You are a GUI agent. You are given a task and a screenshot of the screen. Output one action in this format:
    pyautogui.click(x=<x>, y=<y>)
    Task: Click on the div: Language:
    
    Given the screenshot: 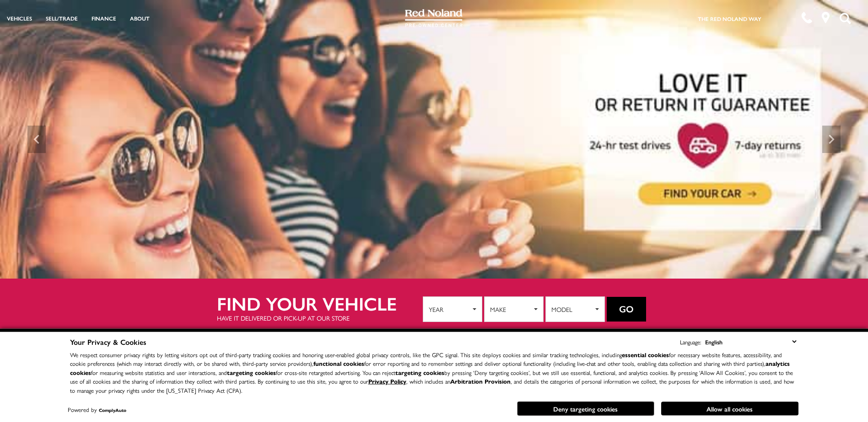 What is the action you would take?
    pyautogui.click(x=690, y=342)
    